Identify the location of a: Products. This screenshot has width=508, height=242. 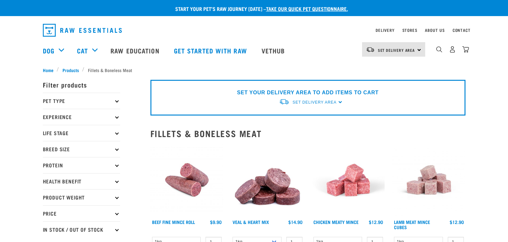
(71, 70).